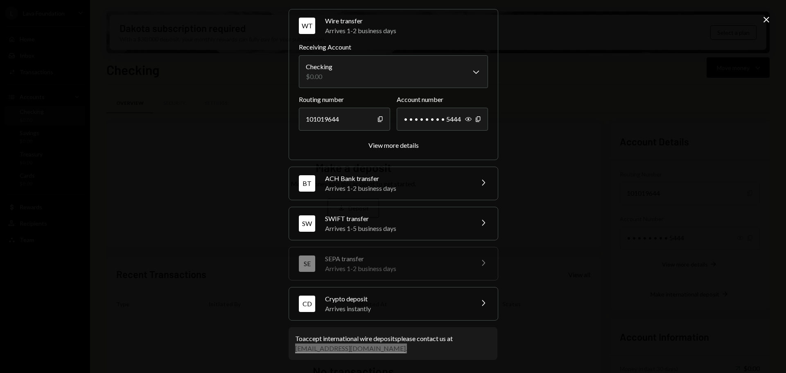 The image size is (786, 373). What do you see at coordinates (344, 99) in the screenshot?
I see `label: Routing number` at bounding box center [344, 99].